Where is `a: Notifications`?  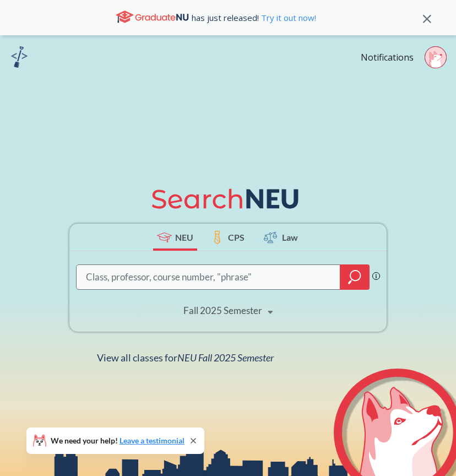 a: Notifications is located at coordinates (387, 57).